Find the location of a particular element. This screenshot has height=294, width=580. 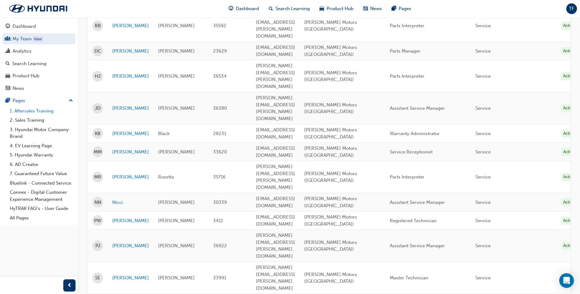

a: Bluelink - Connected Service is located at coordinates (41, 183).